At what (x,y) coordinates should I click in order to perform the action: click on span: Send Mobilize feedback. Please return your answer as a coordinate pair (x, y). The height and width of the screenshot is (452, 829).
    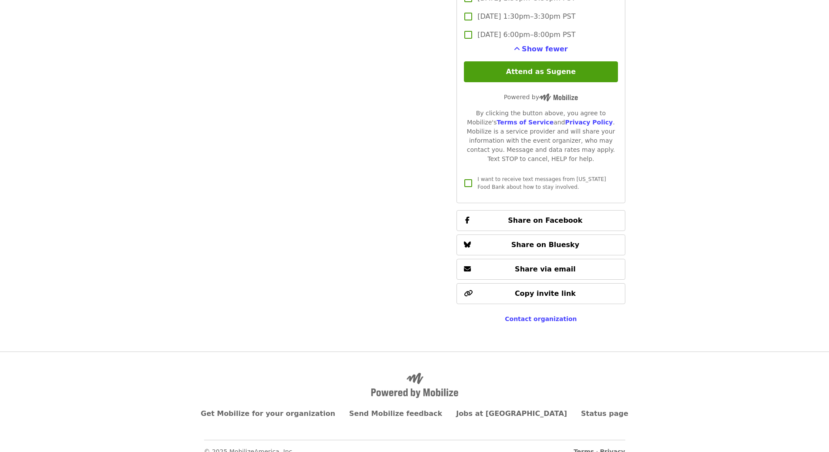
    Looking at the image, I should click on (395, 413).